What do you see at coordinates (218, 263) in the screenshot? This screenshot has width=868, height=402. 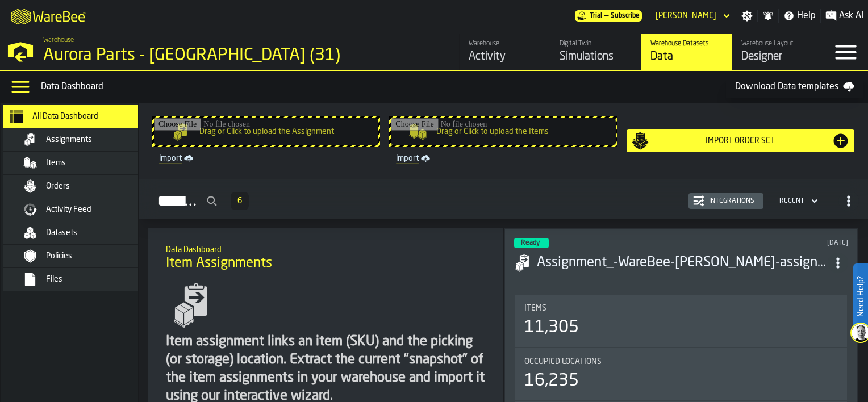 I see `span: Item Assignments` at bounding box center [218, 263].